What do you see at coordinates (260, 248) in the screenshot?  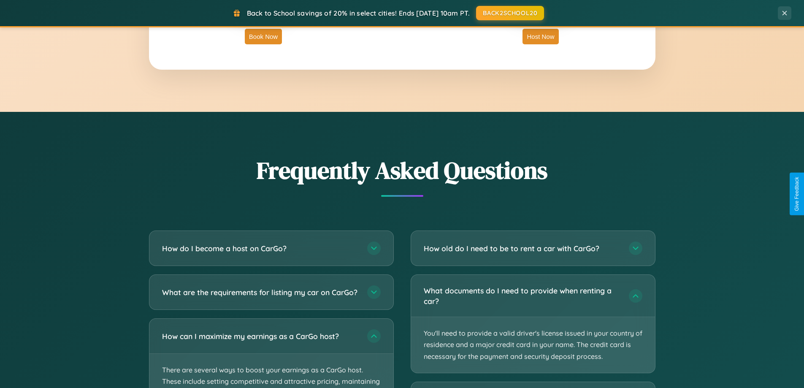 I see `h3: How do I become a host on CarGo?` at bounding box center [260, 248].